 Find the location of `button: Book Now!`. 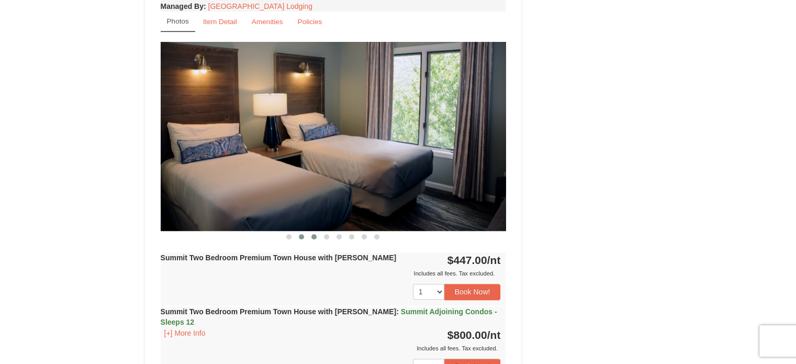

button: Book Now! is located at coordinates (473, 292).